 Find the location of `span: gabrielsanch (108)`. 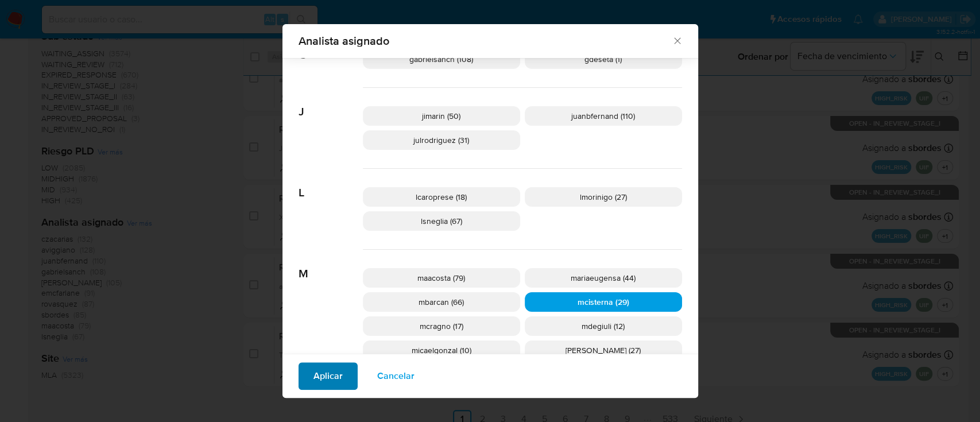

span: gabrielsanch (108) is located at coordinates (441, 59).